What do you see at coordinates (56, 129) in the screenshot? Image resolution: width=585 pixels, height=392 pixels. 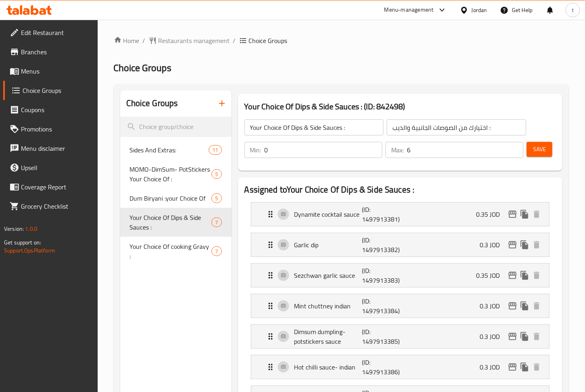 I see `span: Promotions` at bounding box center [56, 129].